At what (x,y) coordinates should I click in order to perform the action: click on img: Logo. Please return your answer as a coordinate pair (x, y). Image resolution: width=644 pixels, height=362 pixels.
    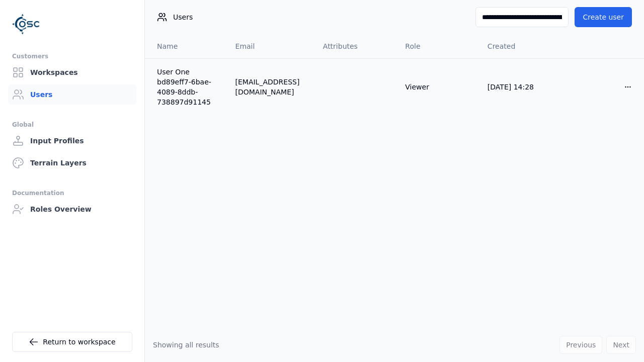
    Looking at the image, I should click on (26, 24).